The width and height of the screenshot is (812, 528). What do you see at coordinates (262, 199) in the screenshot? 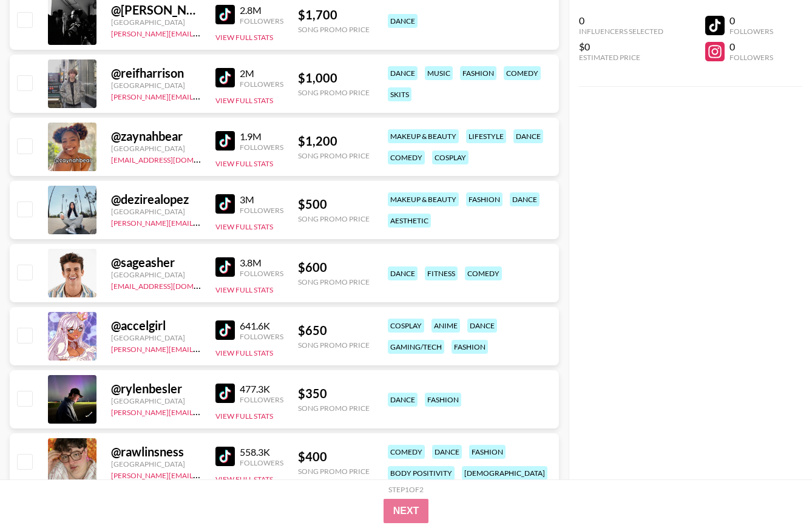
I see `div: 3M` at bounding box center [262, 199].